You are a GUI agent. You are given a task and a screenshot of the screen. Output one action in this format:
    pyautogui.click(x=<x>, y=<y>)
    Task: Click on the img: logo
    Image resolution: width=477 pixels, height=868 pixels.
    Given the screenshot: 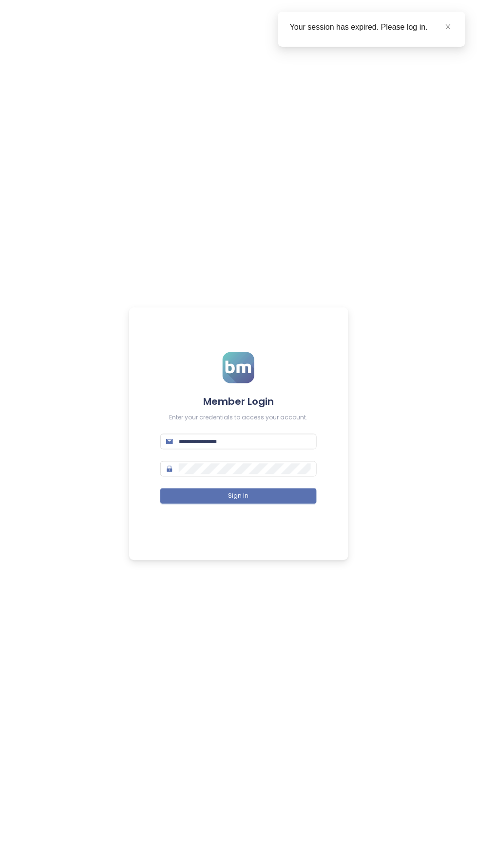 What is the action you would take?
    pyautogui.click(x=238, y=367)
    